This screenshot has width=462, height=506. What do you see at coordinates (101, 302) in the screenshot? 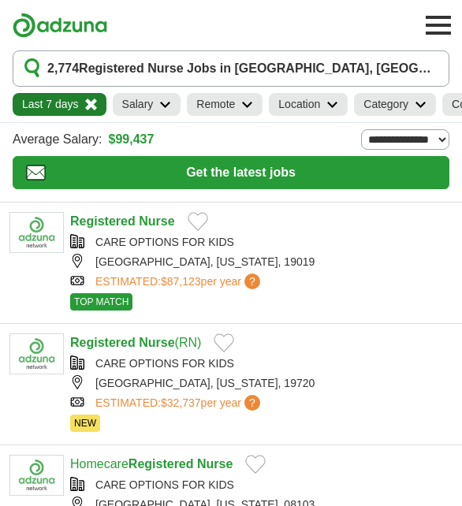
I see `span: TOP MATCH` at bounding box center [101, 302].